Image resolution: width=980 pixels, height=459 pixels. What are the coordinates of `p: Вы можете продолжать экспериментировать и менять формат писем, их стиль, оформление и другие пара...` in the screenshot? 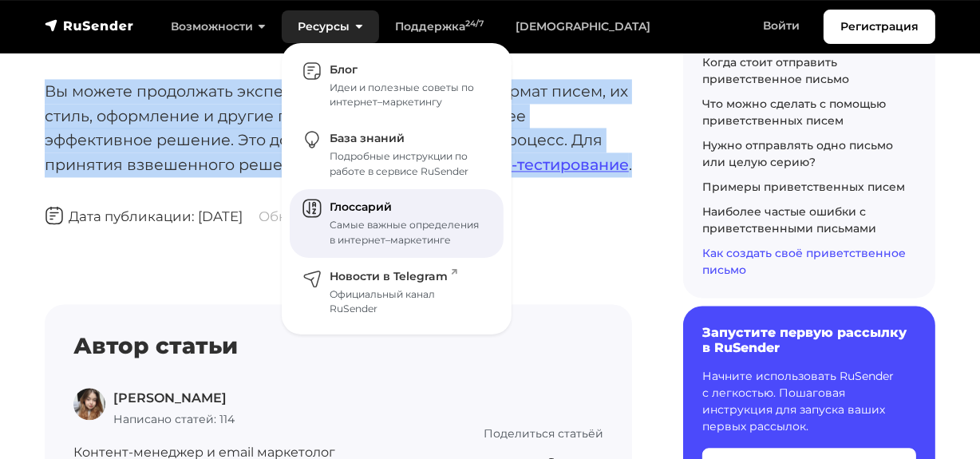 It's located at (338, 128).